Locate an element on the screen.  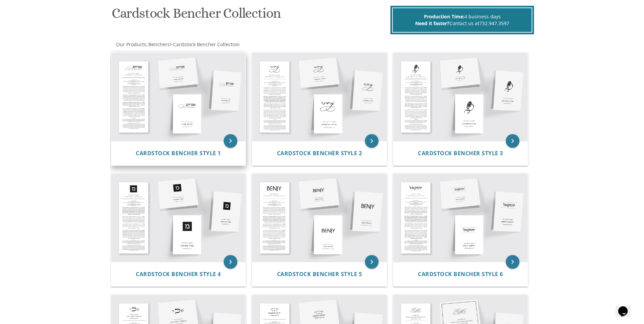
a: Cardstock Bencher Style 4 is located at coordinates (178, 274).